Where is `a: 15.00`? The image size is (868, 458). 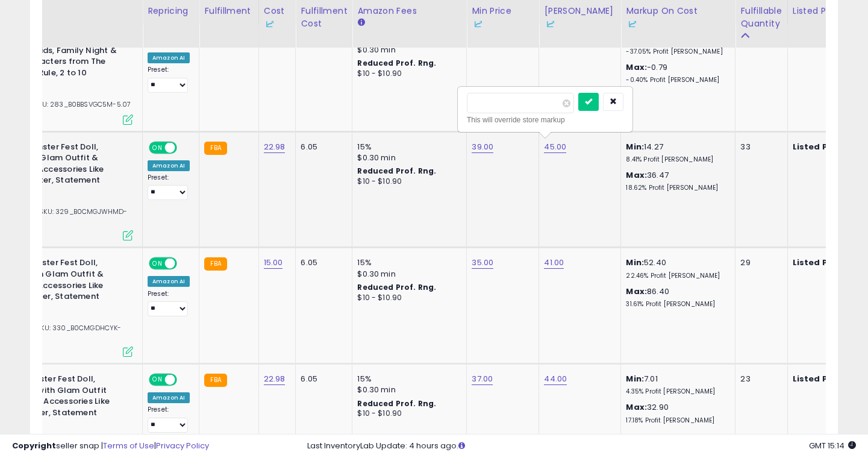
a: 15.00 is located at coordinates (273, 263).